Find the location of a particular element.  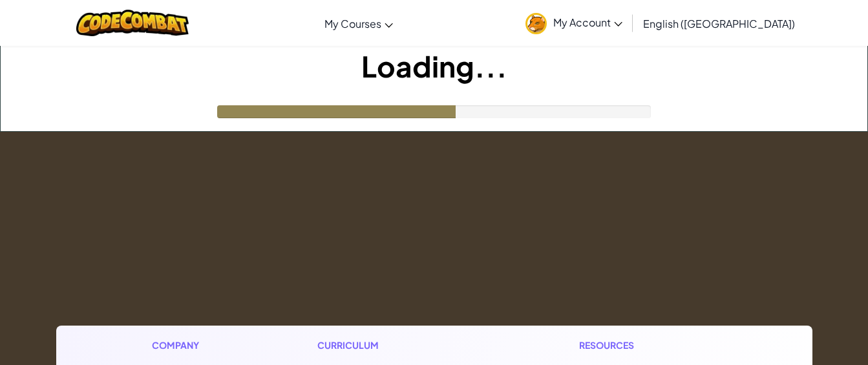

h1: Curriculum is located at coordinates (396, 345).